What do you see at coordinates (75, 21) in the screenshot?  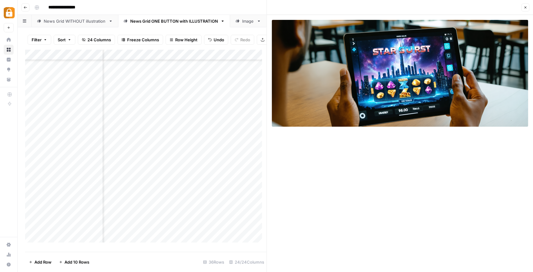 I see `a: News Grid WITHOUT illustration` at bounding box center [75, 21].